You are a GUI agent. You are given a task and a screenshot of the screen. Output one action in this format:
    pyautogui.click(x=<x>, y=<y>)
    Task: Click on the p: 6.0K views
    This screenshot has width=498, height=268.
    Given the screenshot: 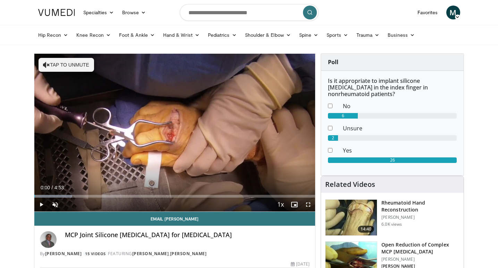 What is the action you would take?
    pyautogui.click(x=392, y=225)
    